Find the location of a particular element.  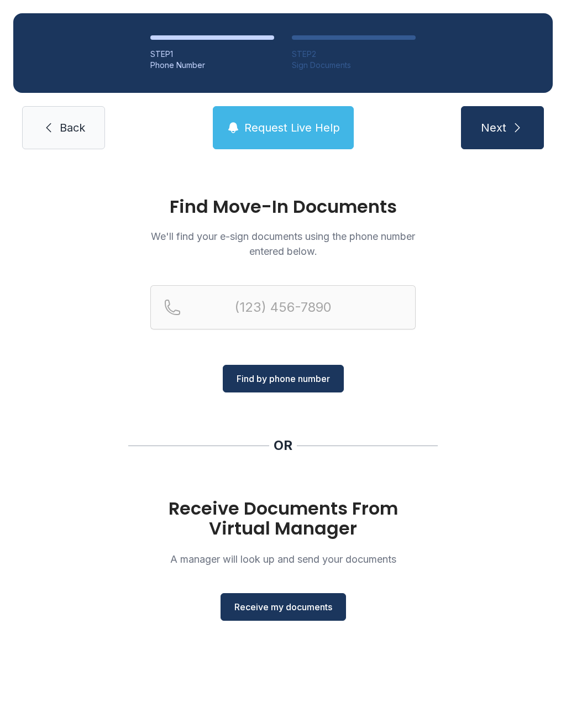

span: Next is located at coordinates (494, 128).